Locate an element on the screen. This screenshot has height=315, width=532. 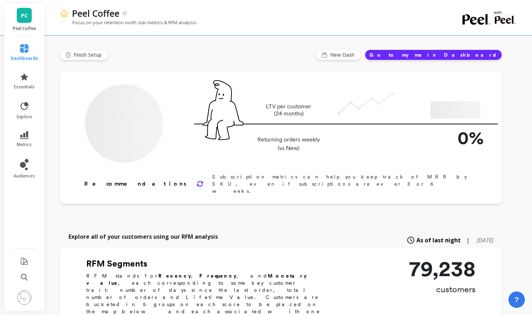
b: Recency is located at coordinates (175, 276).